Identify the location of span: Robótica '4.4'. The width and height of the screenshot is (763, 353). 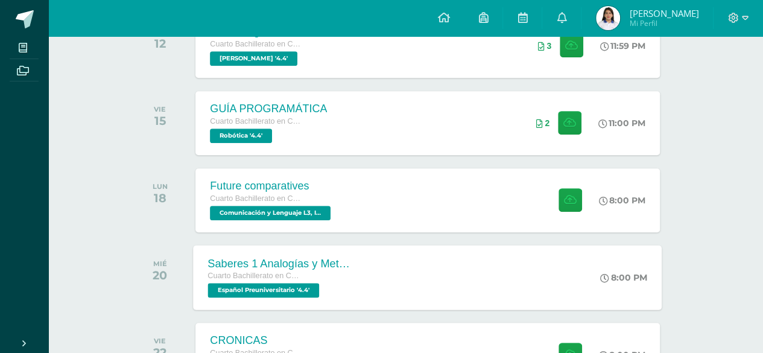
(241, 136).